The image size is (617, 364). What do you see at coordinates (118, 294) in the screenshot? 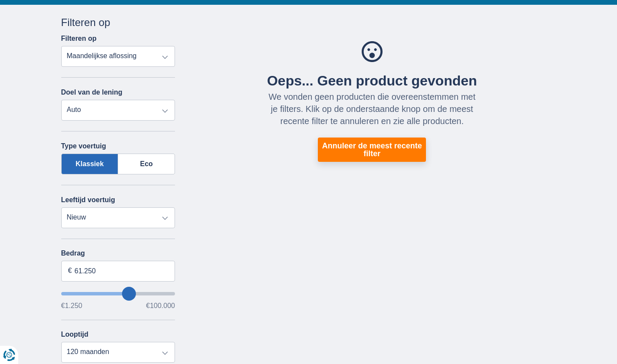
I see `input: wantToBorrow` at bounding box center [118, 294].